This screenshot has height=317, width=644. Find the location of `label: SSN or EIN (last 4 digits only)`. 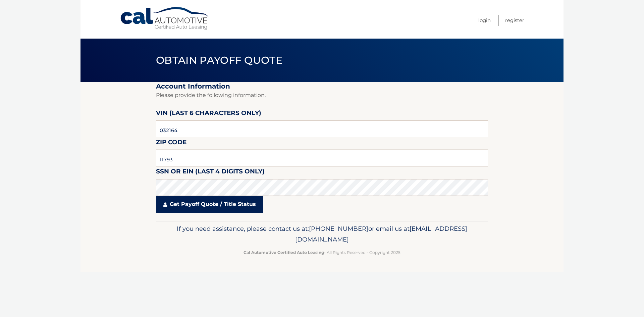

label: SSN or EIN (last 4 digits only) is located at coordinates (210, 173).